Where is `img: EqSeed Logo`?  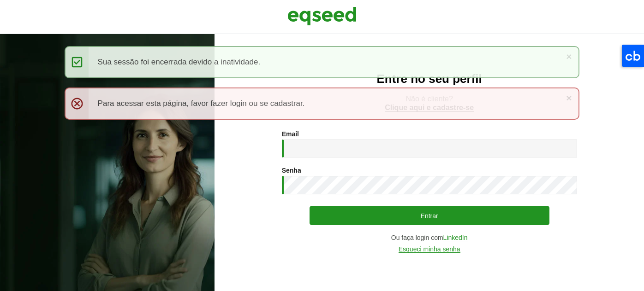
img: EqSeed Logo is located at coordinates (322, 16).